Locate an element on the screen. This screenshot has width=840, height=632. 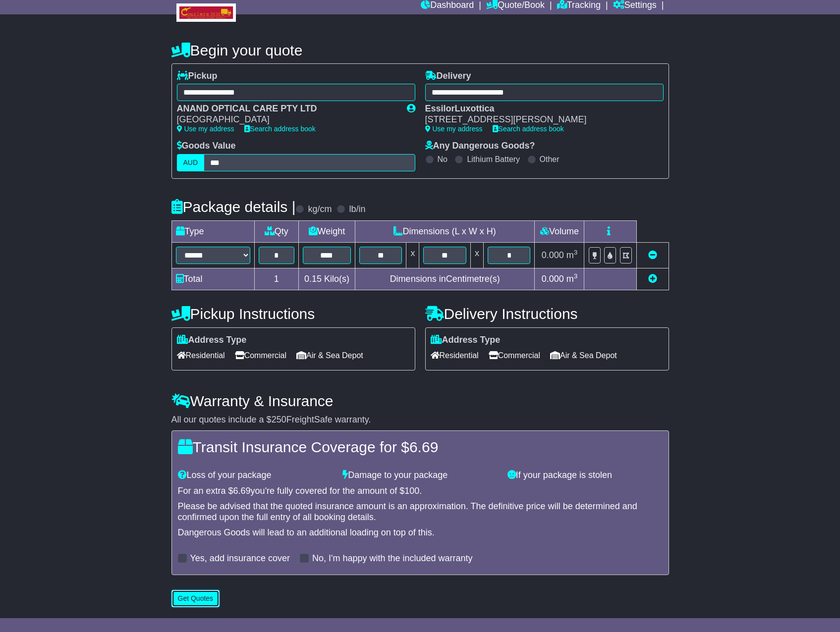
td: Total is located at coordinates (213, 279).